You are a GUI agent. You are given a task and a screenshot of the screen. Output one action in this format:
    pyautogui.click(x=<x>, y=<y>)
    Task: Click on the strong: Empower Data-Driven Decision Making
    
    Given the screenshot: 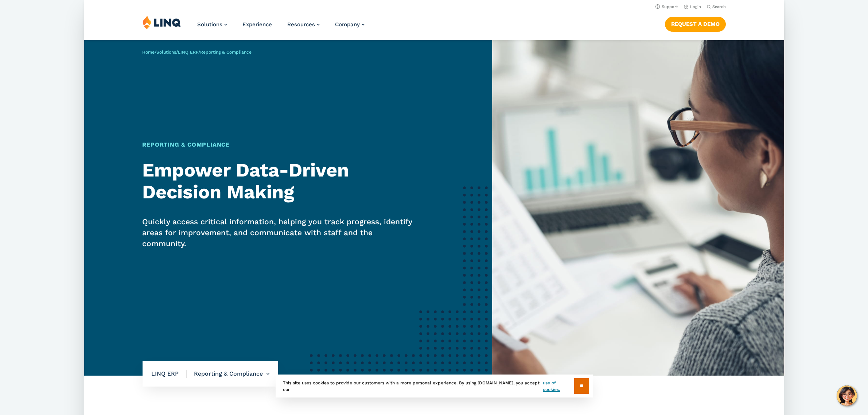 What is the action you would take?
    pyautogui.click(x=245, y=181)
    